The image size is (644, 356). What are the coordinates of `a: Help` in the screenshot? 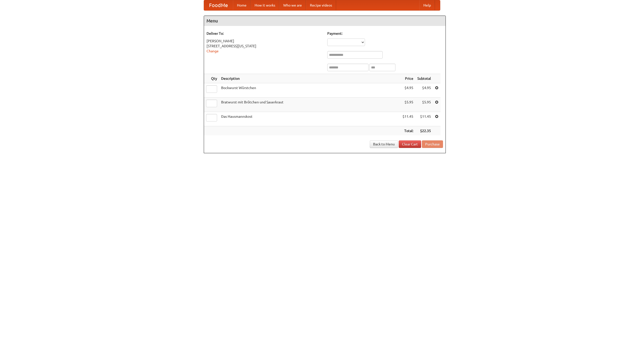 It's located at (427, 5).